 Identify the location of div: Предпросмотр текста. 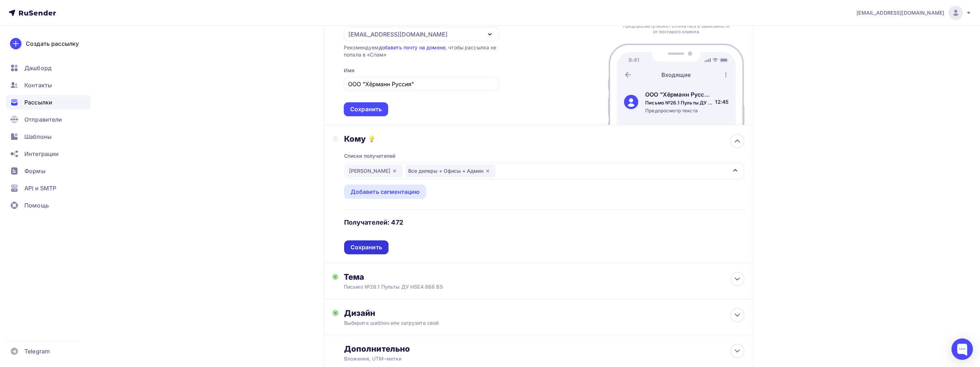
(679, 111).